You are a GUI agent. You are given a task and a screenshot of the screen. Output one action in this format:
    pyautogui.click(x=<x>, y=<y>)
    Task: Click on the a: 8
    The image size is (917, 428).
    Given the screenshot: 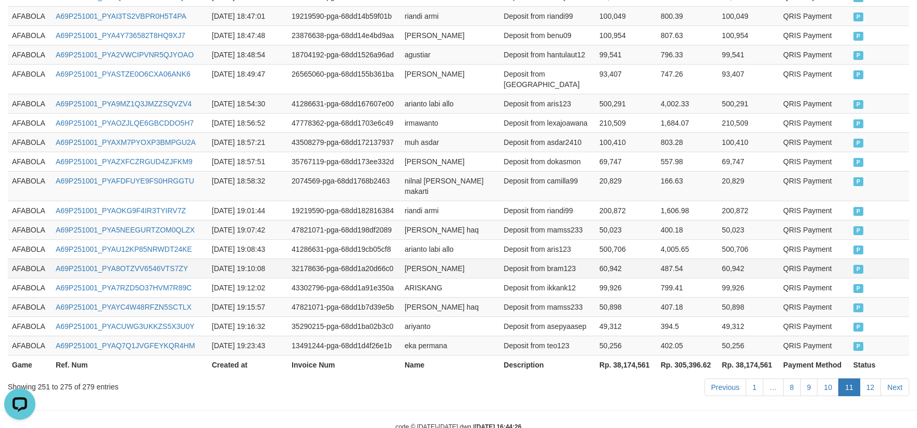 What is the action you would take?
    pyautogui.click(x=792, y=387)
    